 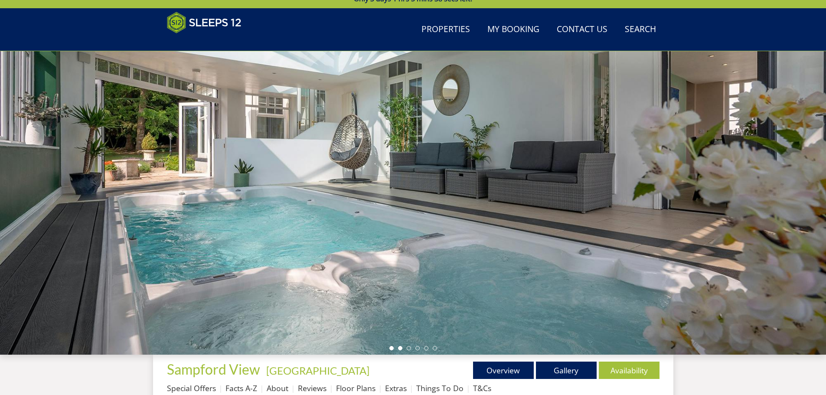 What do you see at coordinates (213, 369) in the screenshot?
I see `span: Sampford View` at bounding box center [213, 369].